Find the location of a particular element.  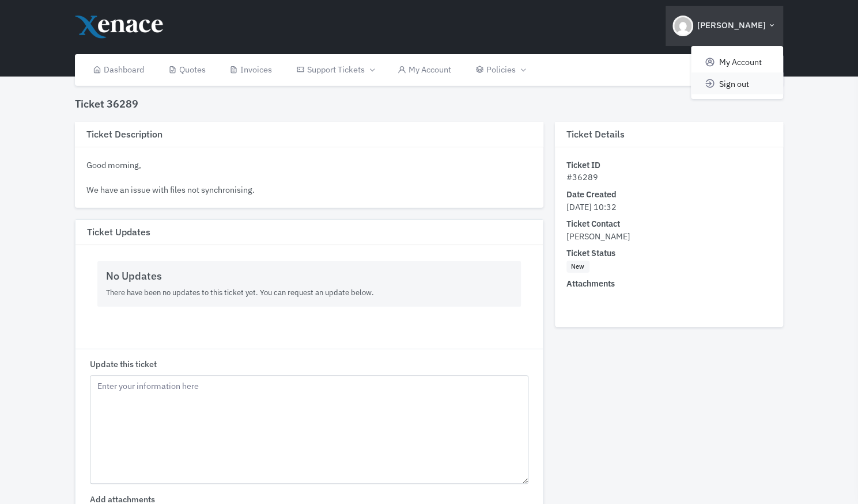

h5: No Updates is located at coordinates (308, 277).